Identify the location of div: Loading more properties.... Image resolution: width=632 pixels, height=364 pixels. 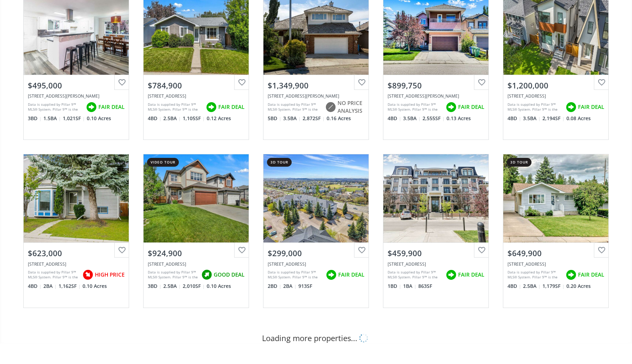
(316, 338).